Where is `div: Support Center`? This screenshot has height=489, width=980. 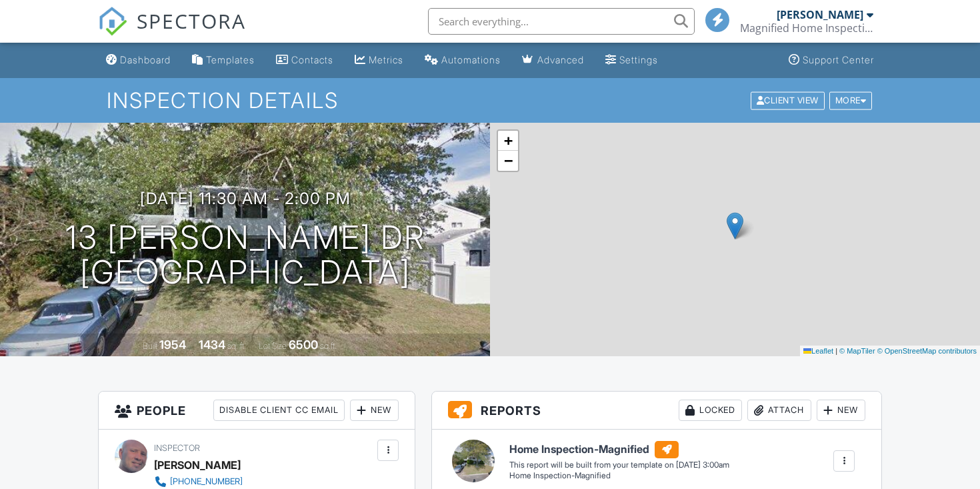
div: Support Center is located at coordinates (838, 59).